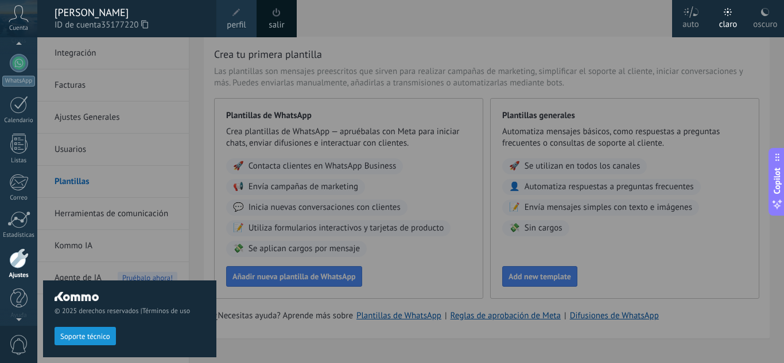 The width and height of the screenshot is (784, 363). What do you see at coordinates (728, 22) in the screenshot?
I see `div: claro` at bounding box center [728, 22].